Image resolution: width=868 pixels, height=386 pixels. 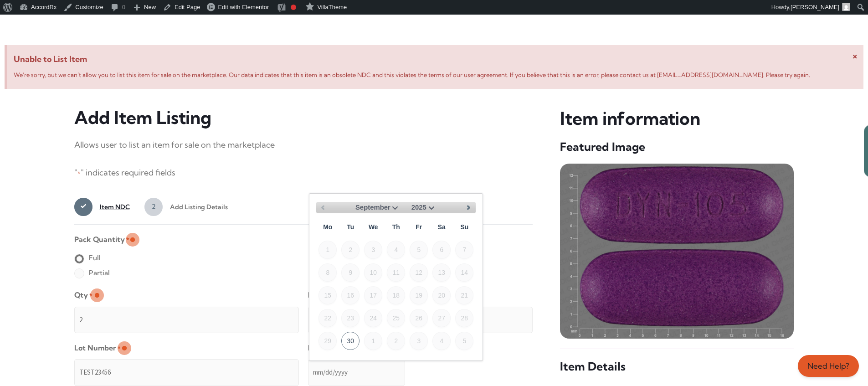 I want to click on h5: Item Details, so click(x=676, y=366).